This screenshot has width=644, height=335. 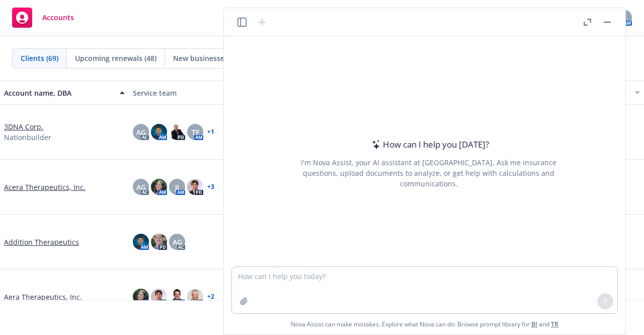 What do you see at coordinates (43, 18) in the screenshot?
I see `a: Accounts` at bounding box center [43, 18].